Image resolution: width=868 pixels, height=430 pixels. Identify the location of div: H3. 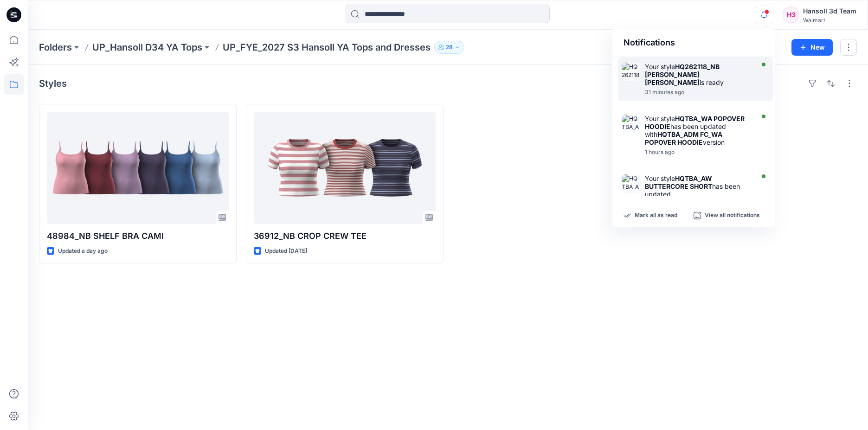
(791, 15).